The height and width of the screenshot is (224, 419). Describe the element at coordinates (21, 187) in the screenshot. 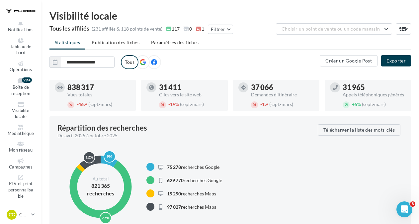

I see `a: PLV et print personnalisable` at that location.